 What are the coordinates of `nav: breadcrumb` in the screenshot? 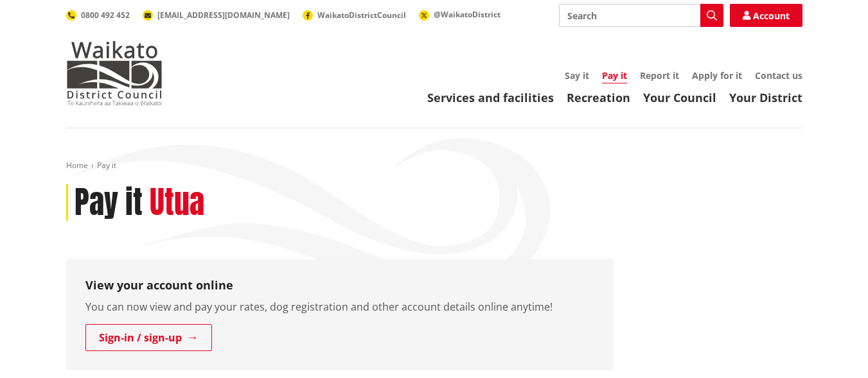 It's located at (434, 166).